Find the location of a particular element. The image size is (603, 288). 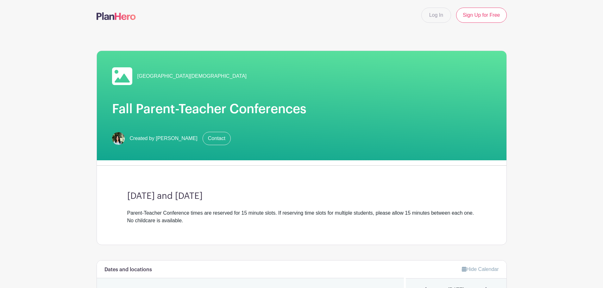

a: Sign Up for Free is located at coordinates (481, 15).